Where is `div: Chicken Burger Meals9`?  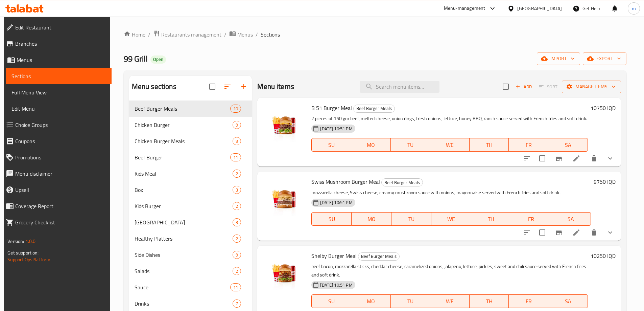 div: Chicken Burger Meals9 is located at coordinates (190, 141).